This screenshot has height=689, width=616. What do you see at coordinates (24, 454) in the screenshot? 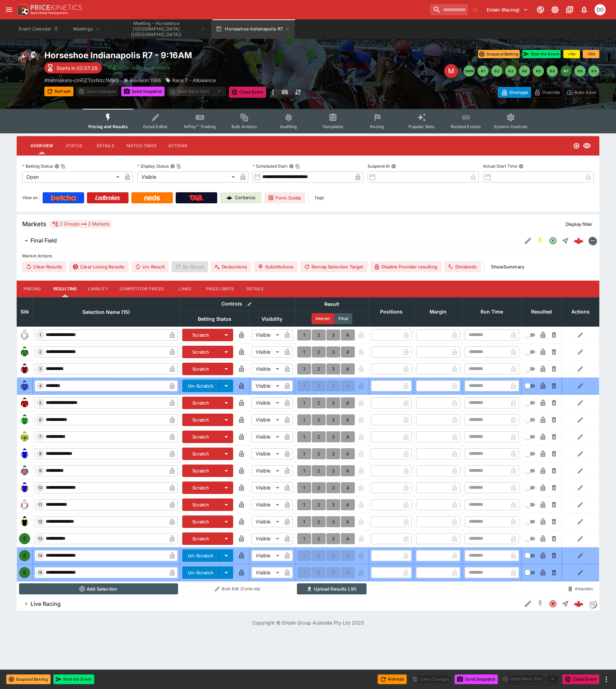
I see `img: runner 8` at bounding box center [24, 454].